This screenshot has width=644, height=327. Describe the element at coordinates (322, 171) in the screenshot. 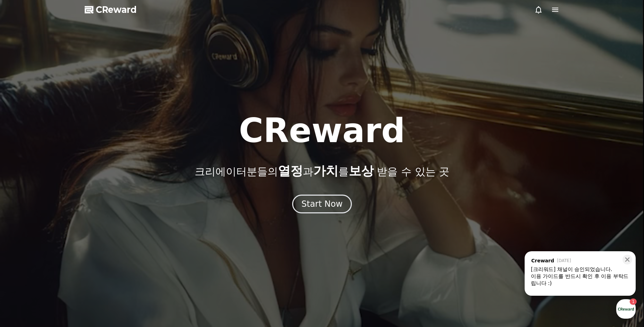

I see `p: 크리에이터분들의 과 를 받을 수 있는 곳` at that location.